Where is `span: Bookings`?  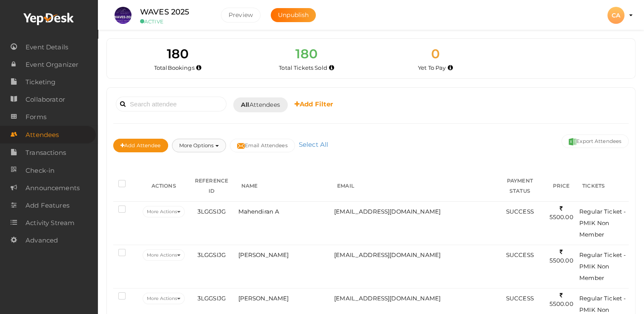
span: Bookings is located at coordinates (181, 68).